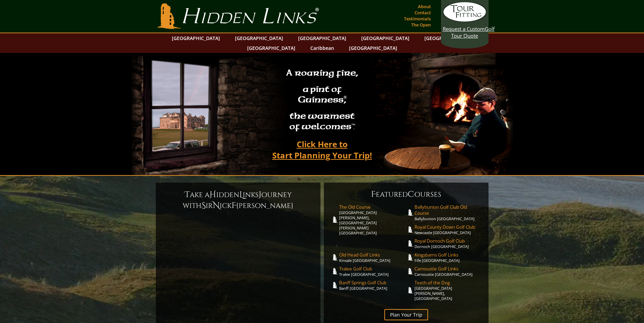  What do you see at coordinates (411, 195) in the screenshot?
I see `span: C` at bounding box center [411, 195].